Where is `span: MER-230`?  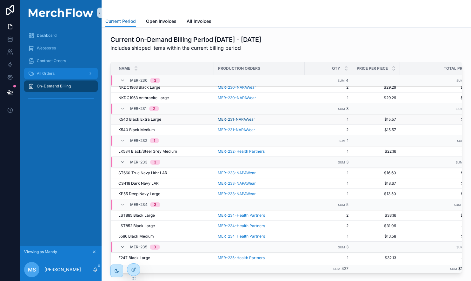 span: MER-230 is located at coordinates (139, 81).